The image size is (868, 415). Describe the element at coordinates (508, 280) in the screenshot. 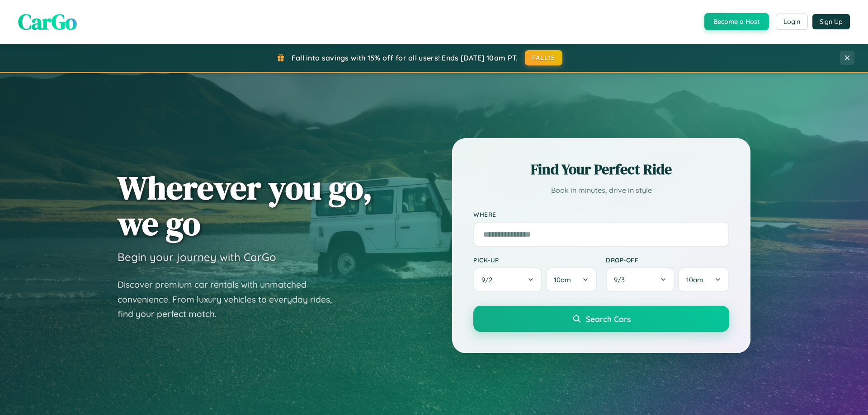

I see `button: 9/2` at that location.